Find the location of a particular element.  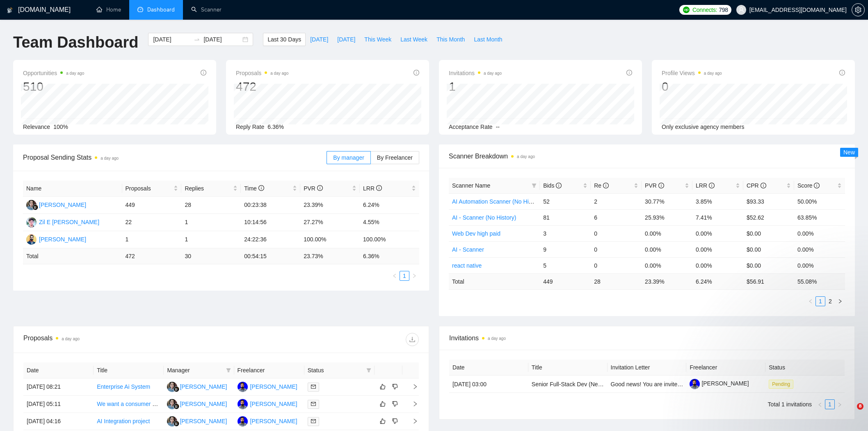

td: 5 is located at coordinates (565, 265).